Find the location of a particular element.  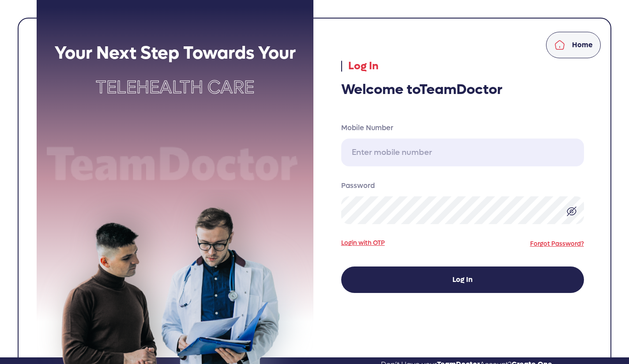

button: Log In is located at coordinates (462, 279).